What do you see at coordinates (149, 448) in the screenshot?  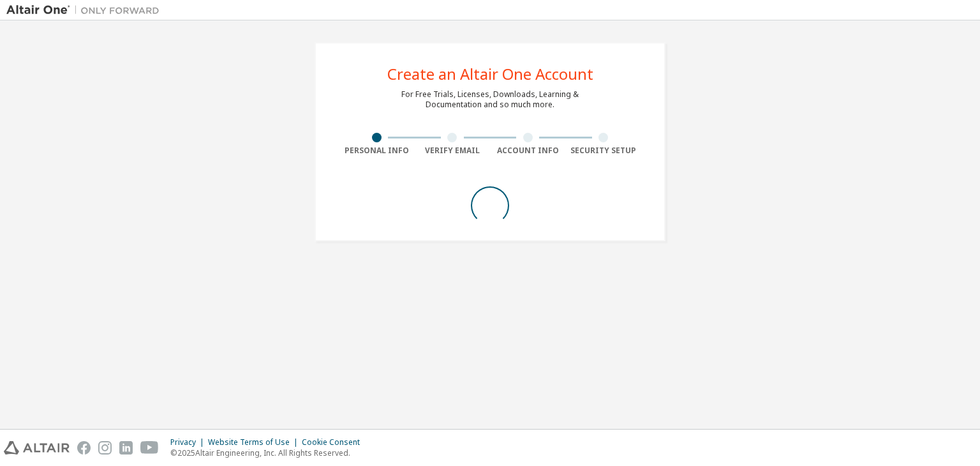 I see `img: youtube.svg` at bounding box center [149, 448].